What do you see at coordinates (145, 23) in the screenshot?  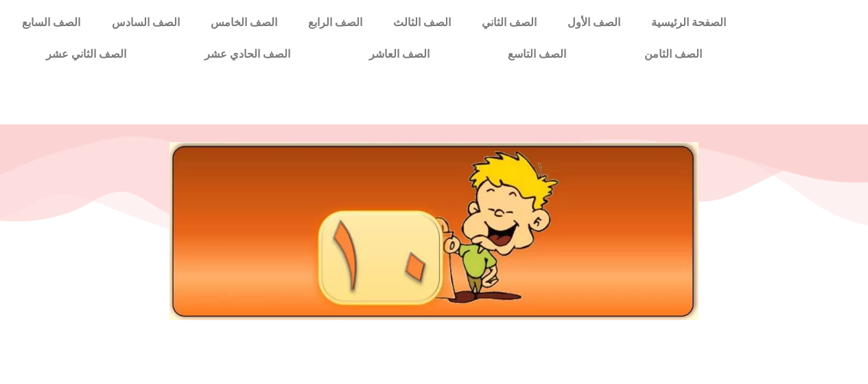 I see `a: الصف السادس` at bounding box center [145, 23].